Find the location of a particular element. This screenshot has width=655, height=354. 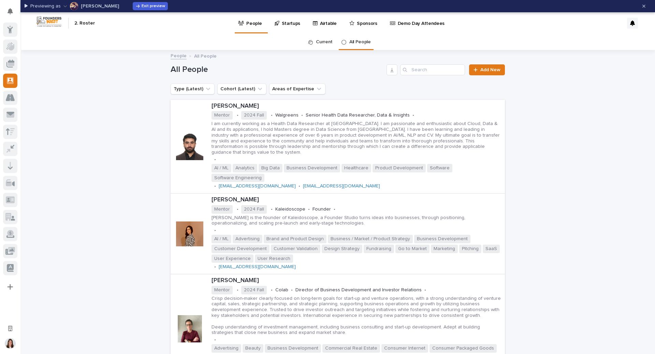

span: Add New is located at coordinates (490, 70).